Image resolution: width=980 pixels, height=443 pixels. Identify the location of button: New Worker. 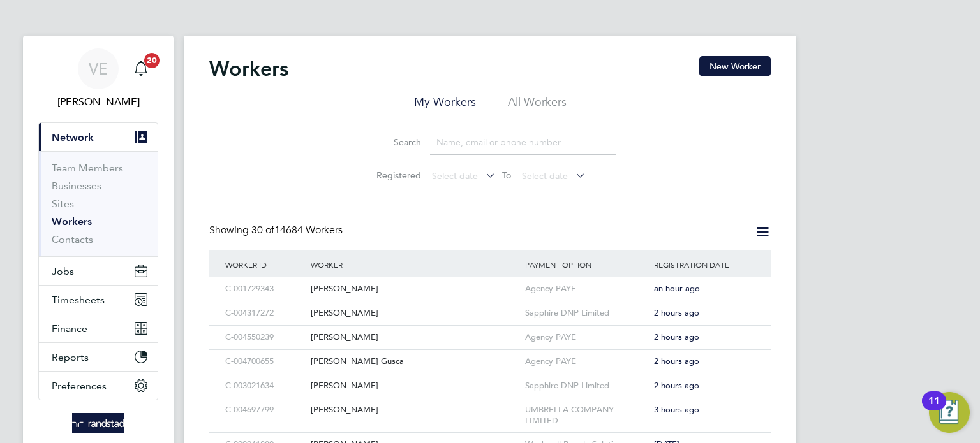
(735, 66).